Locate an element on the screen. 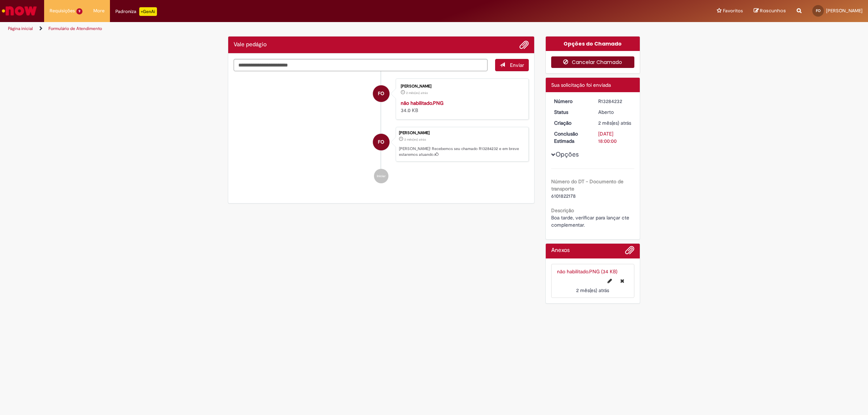 Image resolution: width=868 pixels, height=415 pixels. ul: Histórico de tíquete is located at coordinates (381, 131).